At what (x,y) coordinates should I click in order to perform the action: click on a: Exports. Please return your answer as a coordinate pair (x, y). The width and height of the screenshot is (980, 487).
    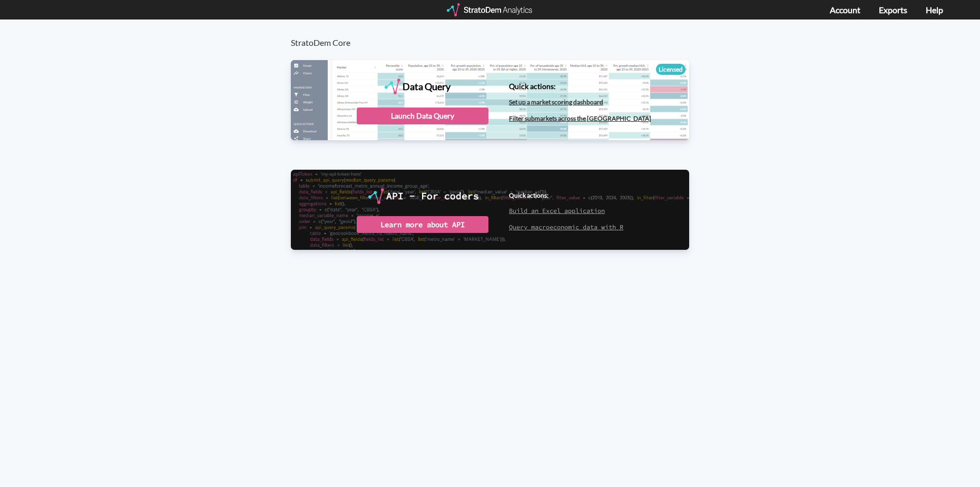
    Looking at the image, I should click on (893, 10).